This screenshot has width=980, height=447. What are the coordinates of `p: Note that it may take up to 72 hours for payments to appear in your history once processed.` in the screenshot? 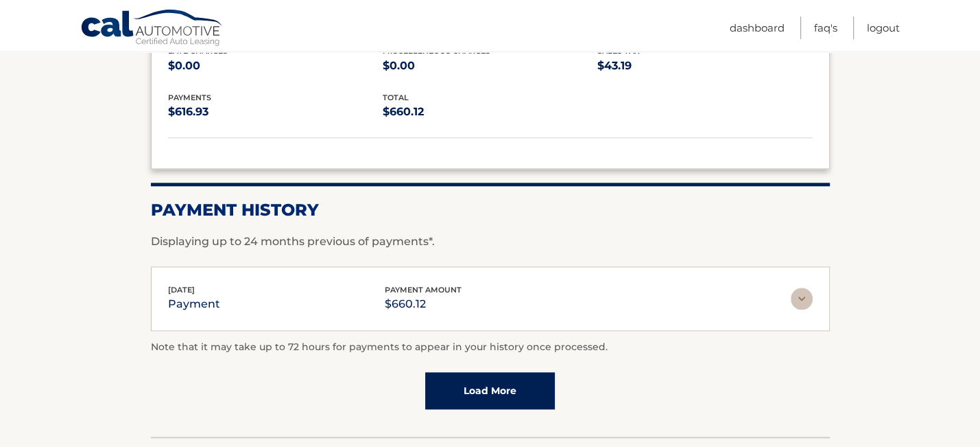 It's located at (490, 347).